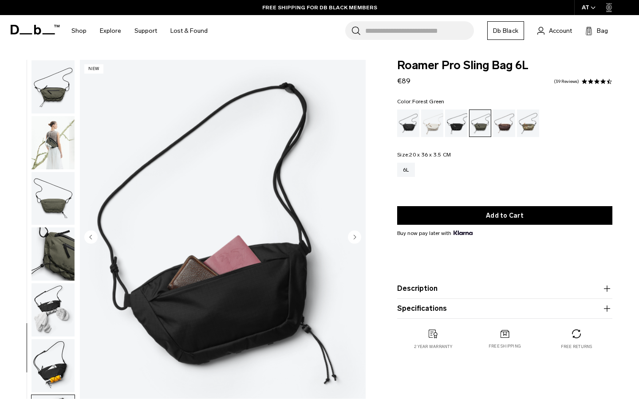 Image resolution: width=639 pixels, height=399 pixels. What do you see at coordinates (561, 31) in the screenshot?
I see `span: Account` at bounding box center [561, 31].